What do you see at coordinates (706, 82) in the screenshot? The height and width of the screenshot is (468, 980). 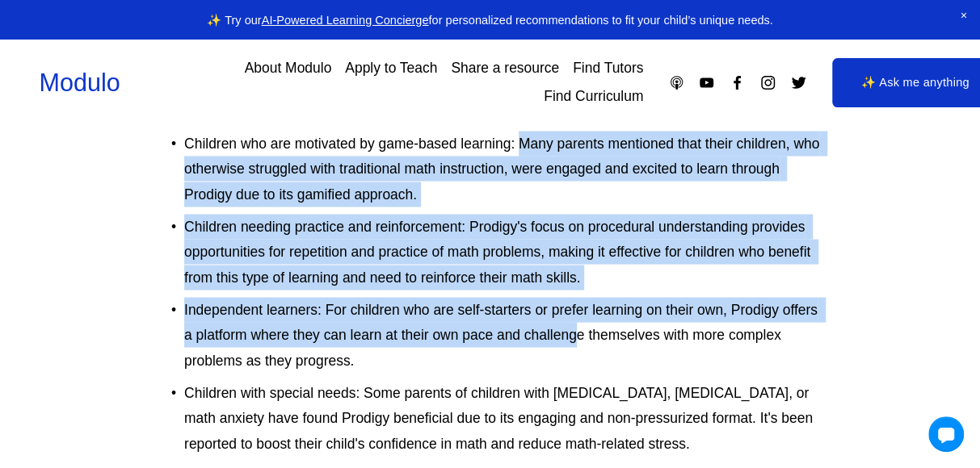 I see `a: YouTube` at bounding box center [706, 82].